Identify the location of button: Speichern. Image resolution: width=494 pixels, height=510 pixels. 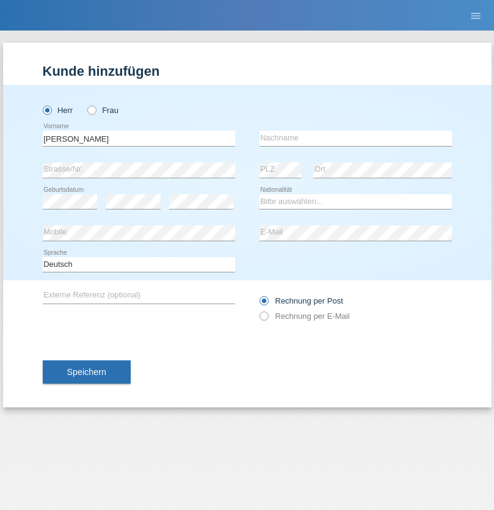
(87, 372).